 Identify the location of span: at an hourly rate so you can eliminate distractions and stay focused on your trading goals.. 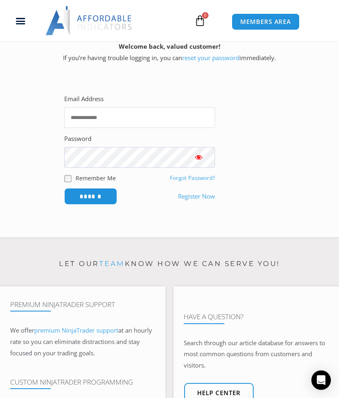
(81, 342).